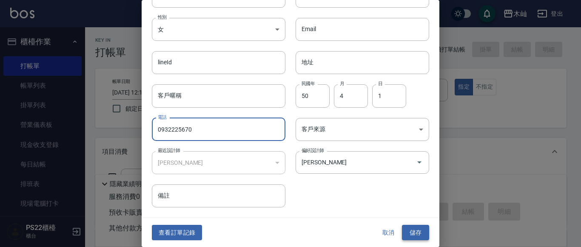 This screenshot has height=247, width=581. Describe the element at coordinates (416, 232) in the screenshot. I see `button: 儲存` at that location.